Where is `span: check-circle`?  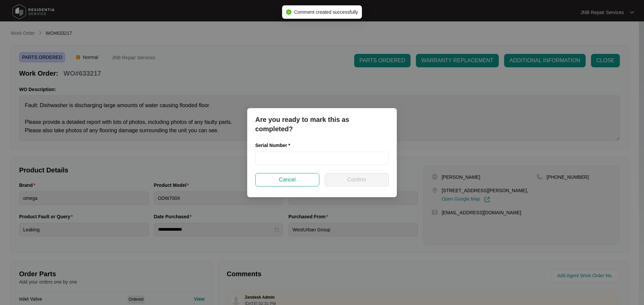
span: check-circle is located at coordinates (289, 12).